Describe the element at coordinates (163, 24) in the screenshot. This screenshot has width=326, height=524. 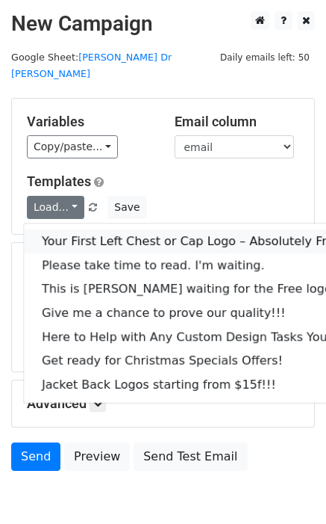
I see `h2: New Campaign` at that location.